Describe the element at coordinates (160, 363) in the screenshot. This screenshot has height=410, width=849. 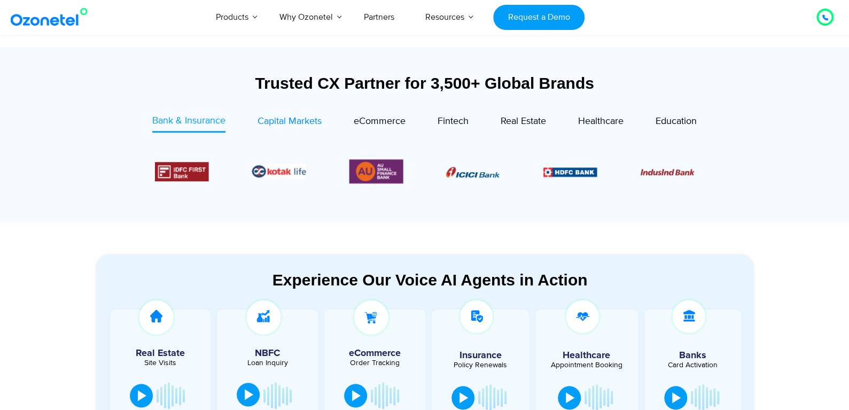
I see `div: Site Visits` at that location.